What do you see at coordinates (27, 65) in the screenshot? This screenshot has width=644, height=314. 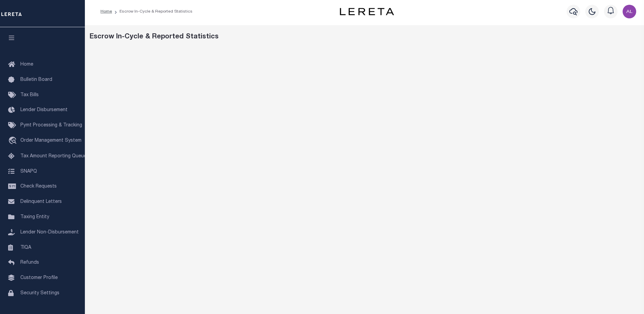 I see `span: Home` at bounding box center [27, 65].